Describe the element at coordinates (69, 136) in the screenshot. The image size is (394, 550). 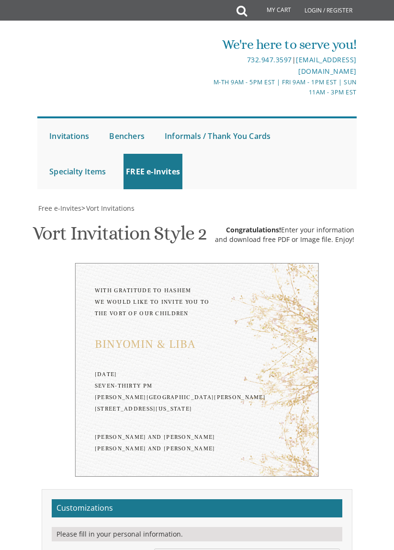
I see `a: Invitations` at that location.